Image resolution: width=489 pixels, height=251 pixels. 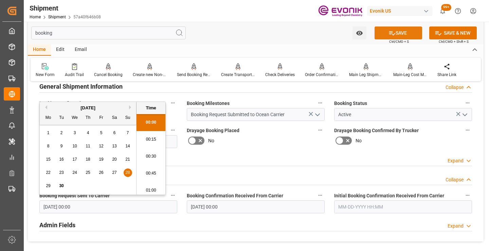 I want to click on div: Choose Friday, September 19th, 2025, so click(x=101, y=159).